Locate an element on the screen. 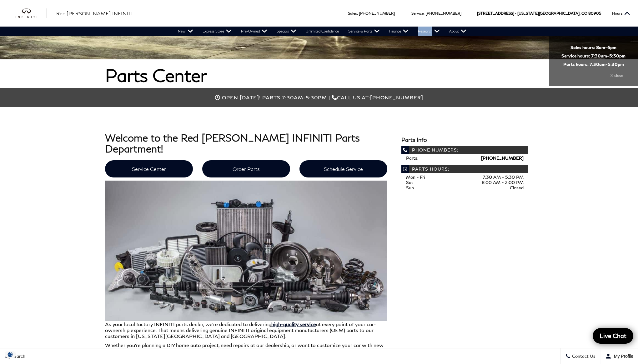 Image resolution: width=638 pixels, height=364 pixels. span: Sat is located at coordinates (410, 182).